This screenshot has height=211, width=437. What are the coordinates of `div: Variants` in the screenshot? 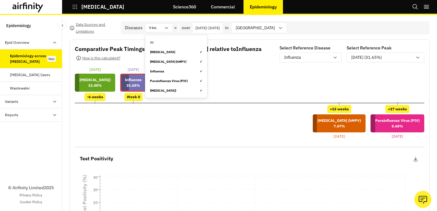 It's located at (11, 101).